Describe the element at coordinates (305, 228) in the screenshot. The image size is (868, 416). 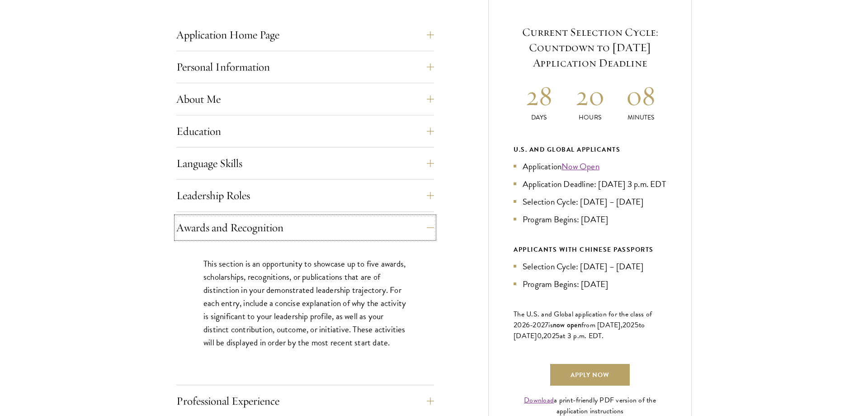
I see `button: Awards and Recognition` at that location.